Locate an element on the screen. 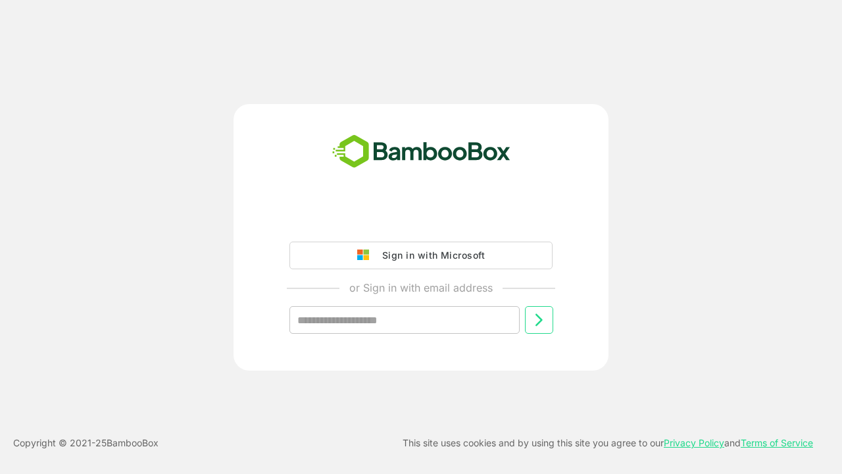  img: google is located at coordinates (366, 255).